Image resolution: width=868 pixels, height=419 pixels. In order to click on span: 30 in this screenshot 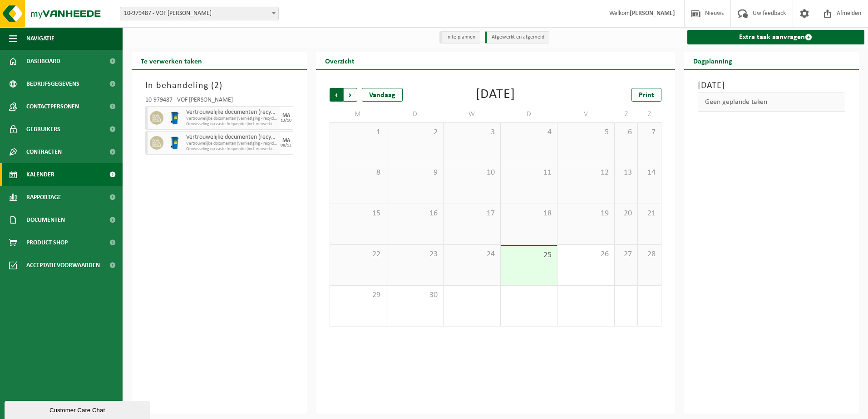, I will do `click(414, 296)`.